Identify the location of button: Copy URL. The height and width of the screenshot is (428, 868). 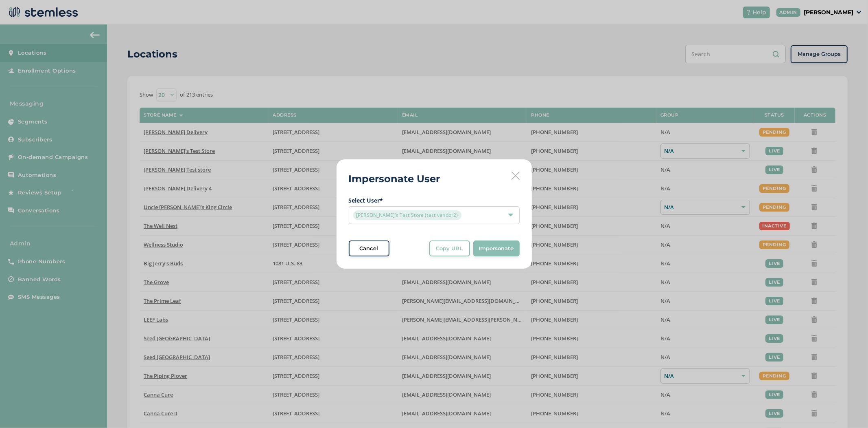
(450, 248).